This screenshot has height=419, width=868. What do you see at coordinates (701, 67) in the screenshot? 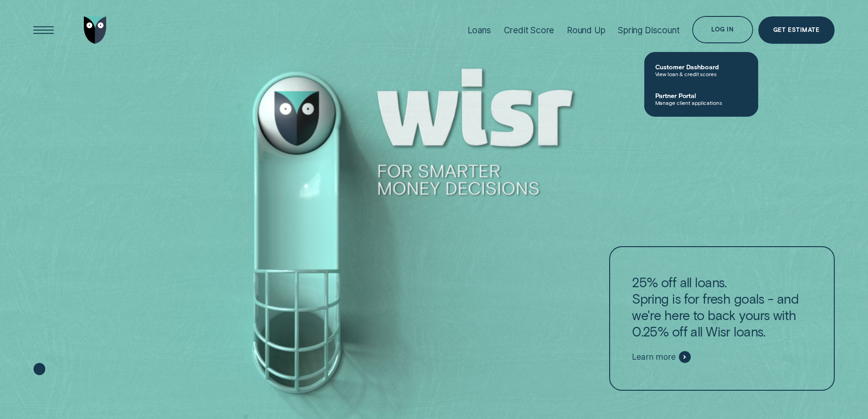
I see `span: Customer Dashboard` at bounding box center [701, 67].